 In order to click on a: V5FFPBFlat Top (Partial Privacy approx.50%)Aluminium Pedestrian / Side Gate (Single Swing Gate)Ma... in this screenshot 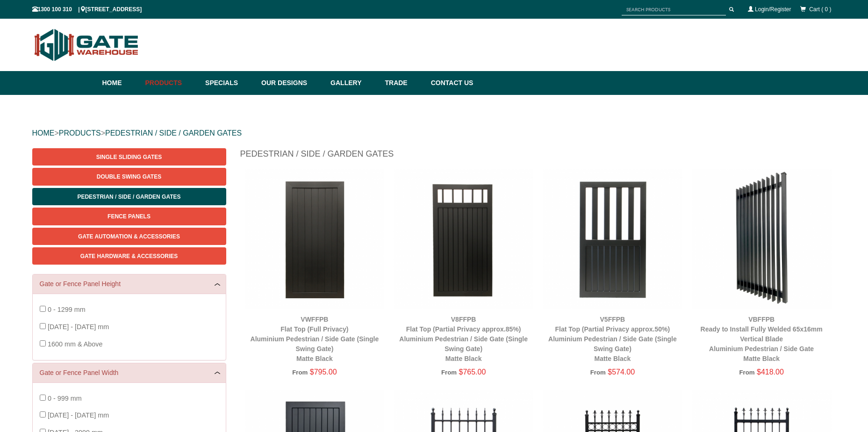, I will do `click(612, 339)`.